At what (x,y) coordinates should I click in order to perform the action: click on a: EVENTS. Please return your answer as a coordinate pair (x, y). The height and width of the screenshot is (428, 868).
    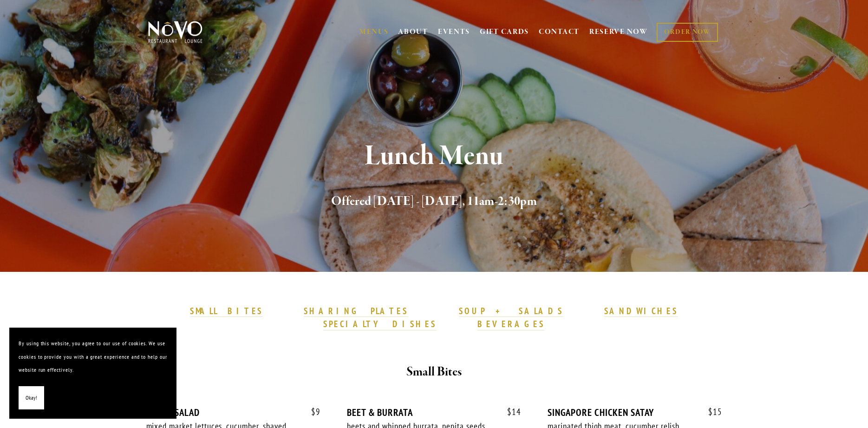
    Looking at the image, I should click on (454, 32).